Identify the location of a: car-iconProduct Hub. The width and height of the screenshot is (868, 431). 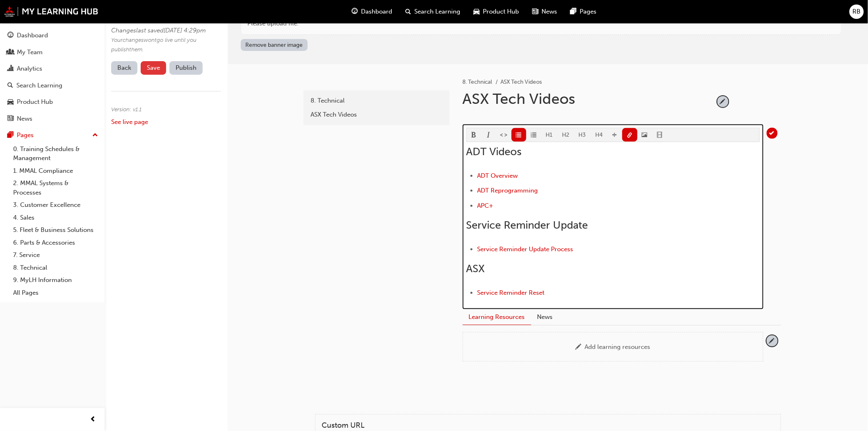
(496, 11).